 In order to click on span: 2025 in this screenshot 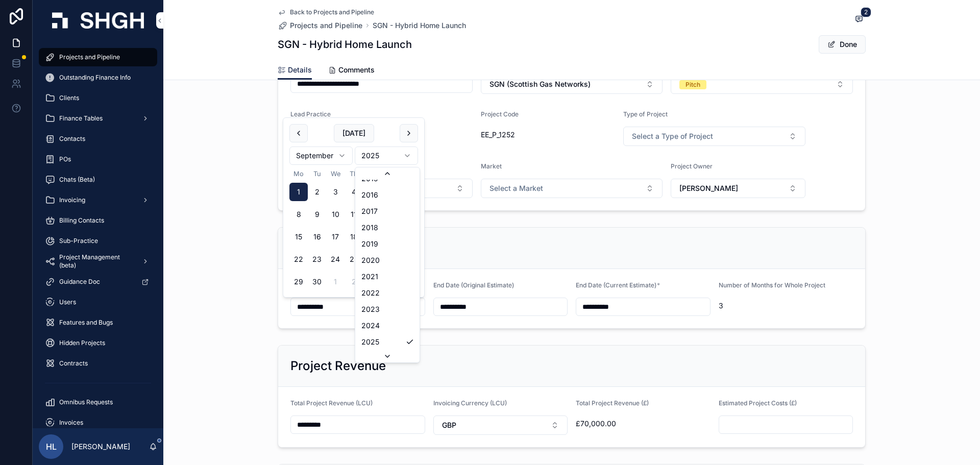, I will do `click(370, 342)`.